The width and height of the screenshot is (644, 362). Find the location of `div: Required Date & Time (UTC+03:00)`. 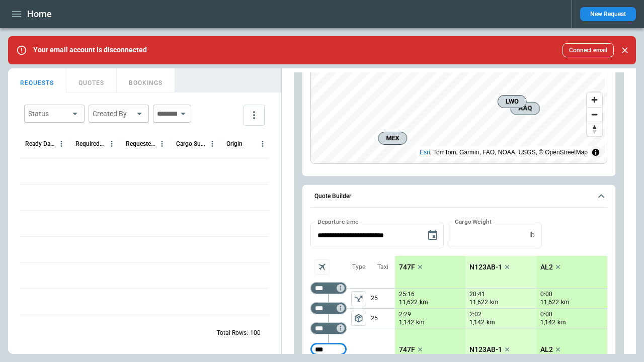

div: Required Date & Time (UTC+03:00) is located at coordinates (90, 144).